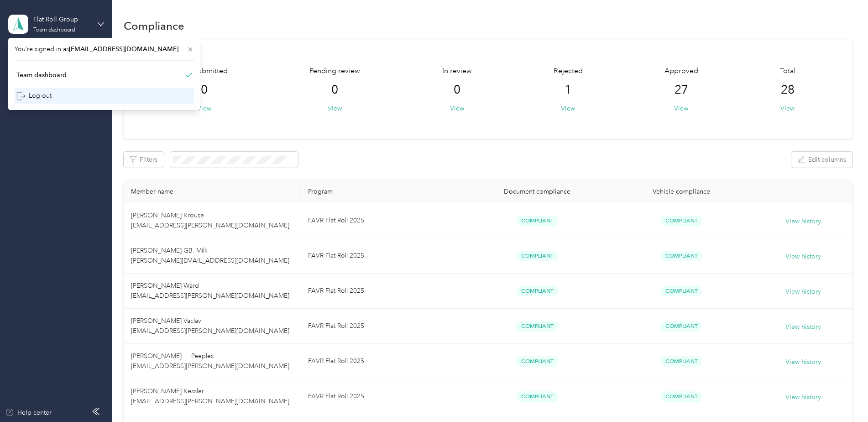 The width and height of the screenshot is (868, 422). Describe the element at coordinates (28, 412) in the screenshot. I see `div: Help center` at that location.